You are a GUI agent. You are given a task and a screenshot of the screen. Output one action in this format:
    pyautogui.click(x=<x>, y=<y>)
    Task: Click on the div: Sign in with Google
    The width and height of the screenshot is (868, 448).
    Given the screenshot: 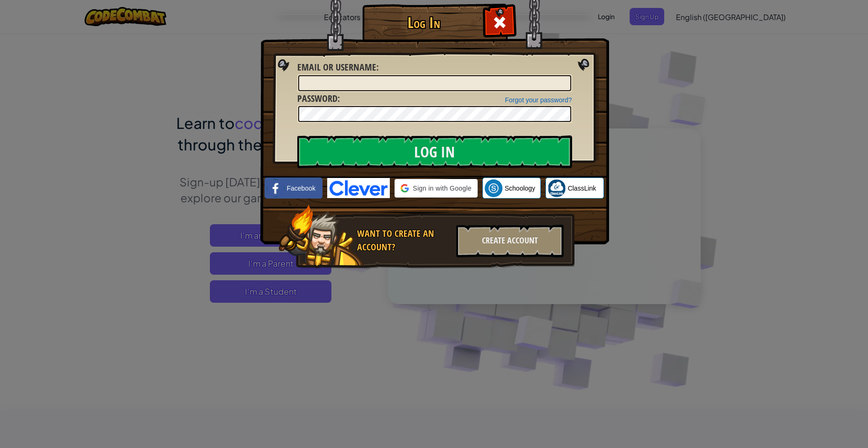 What is the action you would take?
    pyautogui.click(x=435, y=189)
    